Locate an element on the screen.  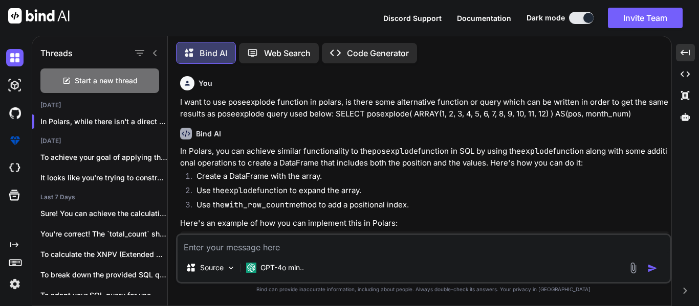
img: cloudideIcon is located at coordinates (15, 168).